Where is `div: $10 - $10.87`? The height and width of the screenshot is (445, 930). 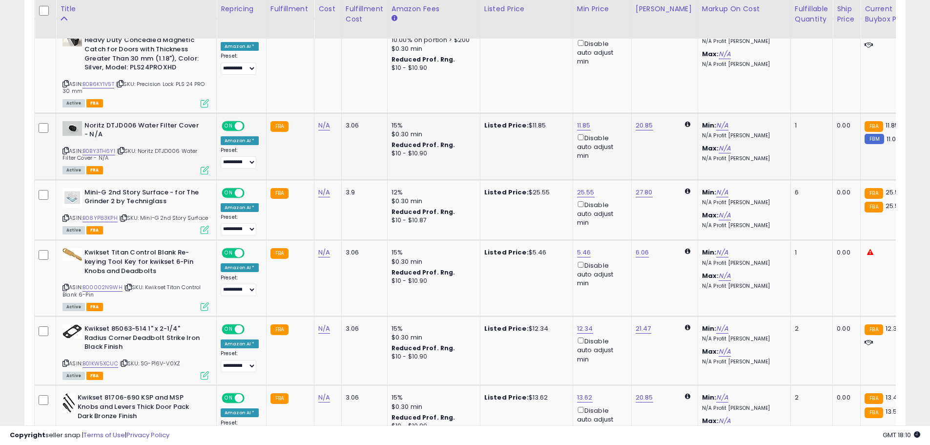 div: $10 - $10.87 is located at coordinates (432, 220).